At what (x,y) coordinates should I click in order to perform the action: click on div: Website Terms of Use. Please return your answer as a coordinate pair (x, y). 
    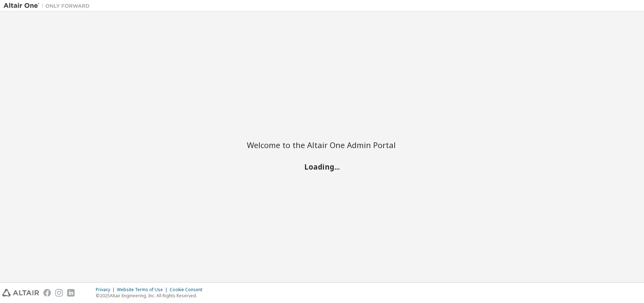
    Looking at the image, I should click on (143, 290).